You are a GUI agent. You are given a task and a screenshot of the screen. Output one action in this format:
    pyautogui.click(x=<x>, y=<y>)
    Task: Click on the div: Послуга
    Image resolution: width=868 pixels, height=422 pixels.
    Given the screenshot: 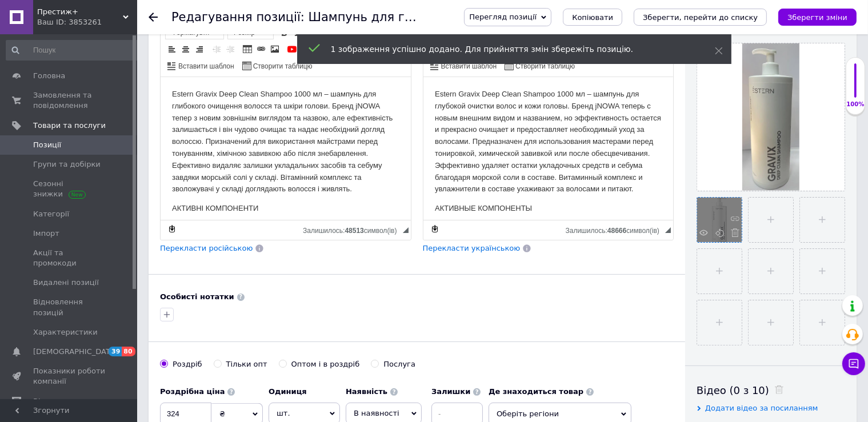 What is the action you would take?
    pyautogui.click(x=399, y=364)
    